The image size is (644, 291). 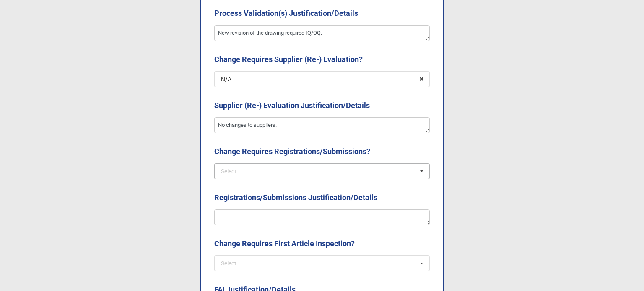 What do you see at coordinates (284, 244) in the screenshot?
I see `label: Change Requires First Article Inspection?` at bounding box center [284, 244].